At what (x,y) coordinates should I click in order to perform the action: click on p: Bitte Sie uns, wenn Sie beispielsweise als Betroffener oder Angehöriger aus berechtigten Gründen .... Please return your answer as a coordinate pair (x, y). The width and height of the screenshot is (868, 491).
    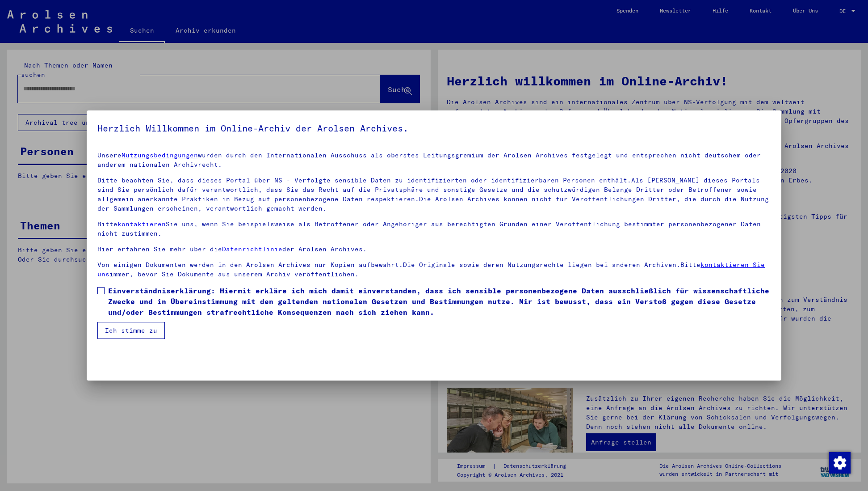
    Looking at the image, I should click on (434, 229).